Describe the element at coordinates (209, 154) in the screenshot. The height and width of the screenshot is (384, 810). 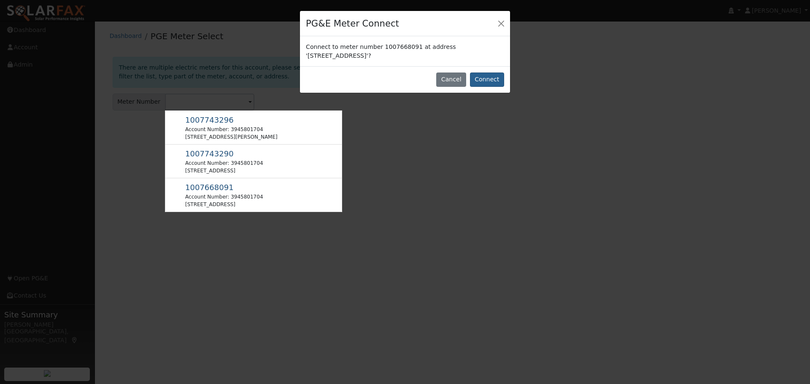
I see `span: 1007743290` at that location.